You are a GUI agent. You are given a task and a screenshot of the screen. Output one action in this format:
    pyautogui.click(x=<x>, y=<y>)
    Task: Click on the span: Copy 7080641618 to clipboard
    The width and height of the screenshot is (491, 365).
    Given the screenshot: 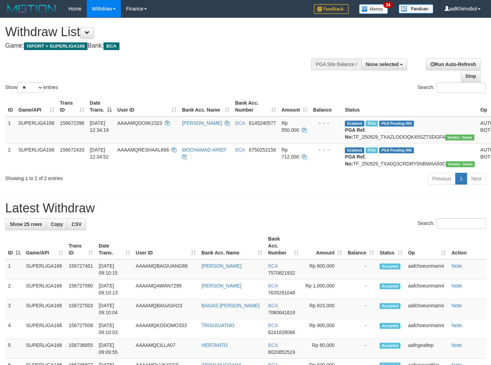 What is the action you would take?
    pyautogui.click(x=282, y=312)
    